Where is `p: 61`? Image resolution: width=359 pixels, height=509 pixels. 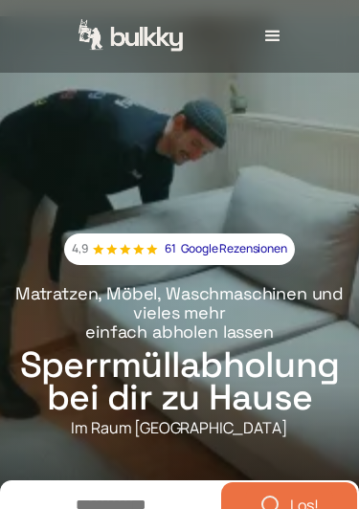
p: 61 is located at coordinates (170, 249).